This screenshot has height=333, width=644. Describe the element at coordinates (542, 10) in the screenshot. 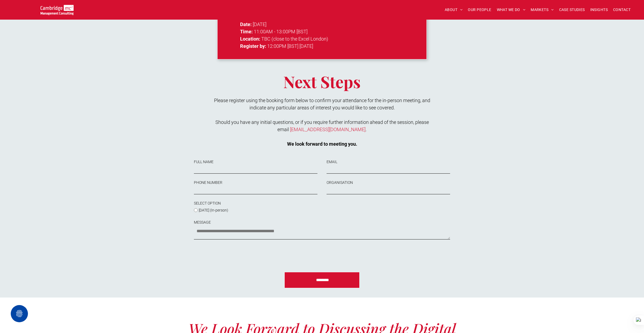

I see `a: MARKETS` at that location.